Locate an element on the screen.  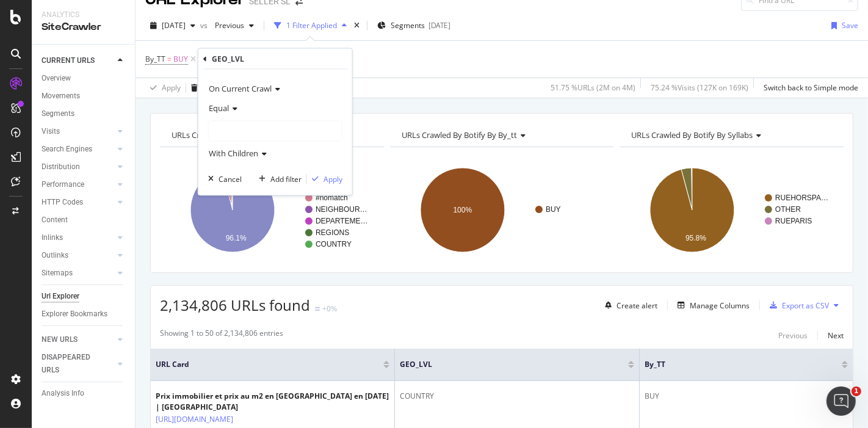
button: Create alert is located at coordinates (629, 305).